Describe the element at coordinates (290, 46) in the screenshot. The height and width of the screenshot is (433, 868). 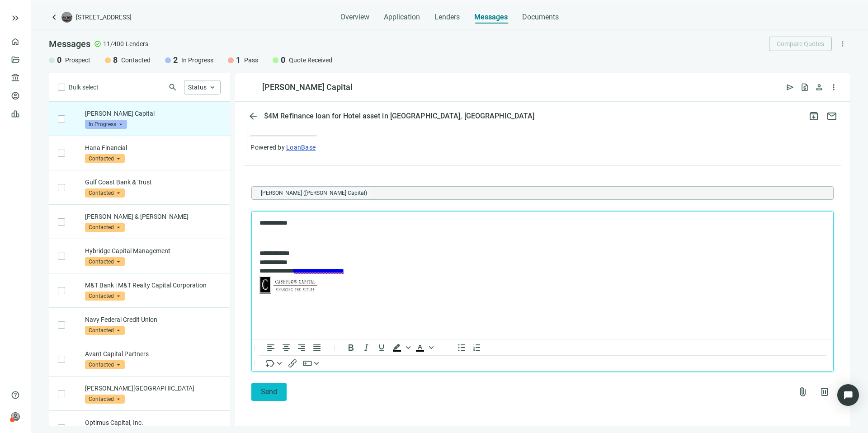
I see `body: Rich Text Area. Press ALT-0 for help.` at that location.